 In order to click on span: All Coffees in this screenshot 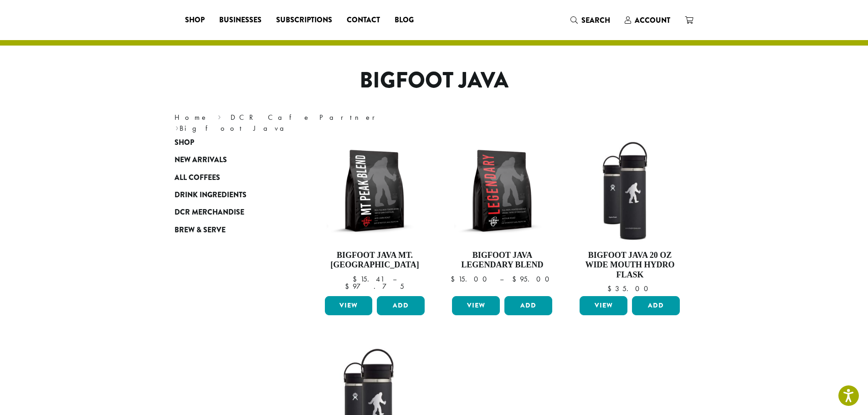, I will do `click(198, 178)`.